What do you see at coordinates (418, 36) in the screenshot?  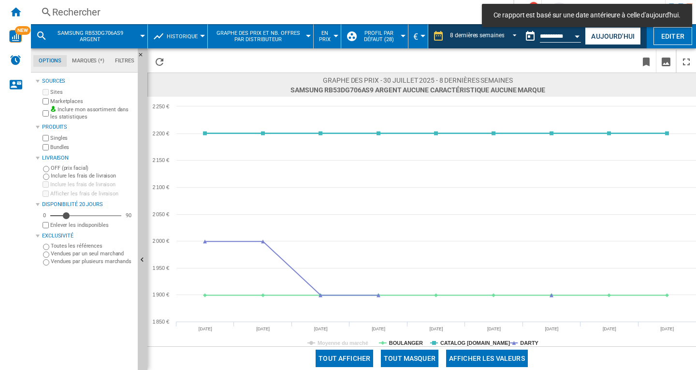 I see `md-menu: Currency` at bounding box center [418, 36].